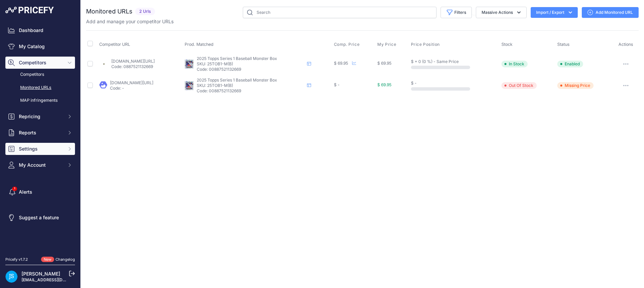  What do you see at coordinates (29, 10) in the screenshot?
I see `img: Pricefy Logo` at bounding box center [29, 10].